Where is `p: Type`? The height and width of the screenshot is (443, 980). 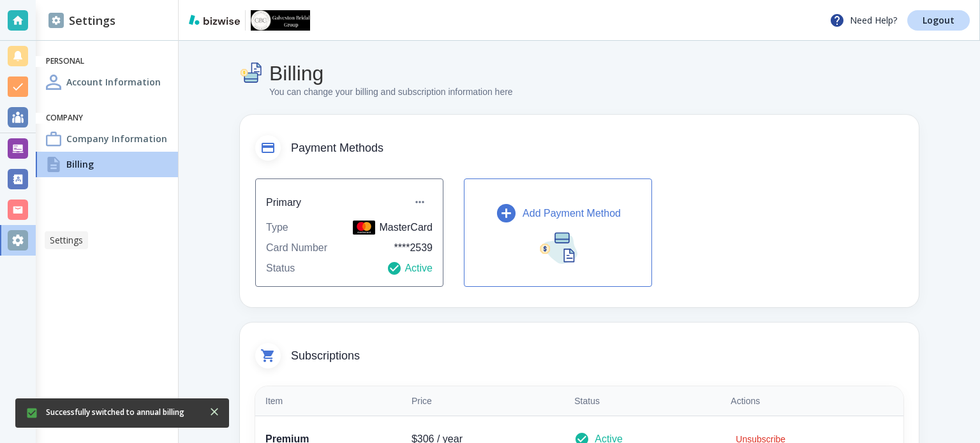
p: Type is located at coordinates (277, 228).